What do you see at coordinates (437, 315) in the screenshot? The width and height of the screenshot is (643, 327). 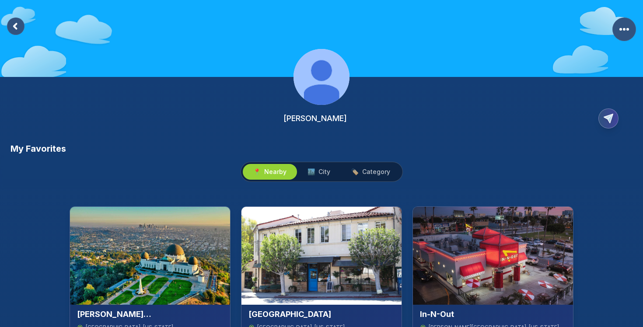 I see `h3: In-N-Out` at bounding box center [437, 315].